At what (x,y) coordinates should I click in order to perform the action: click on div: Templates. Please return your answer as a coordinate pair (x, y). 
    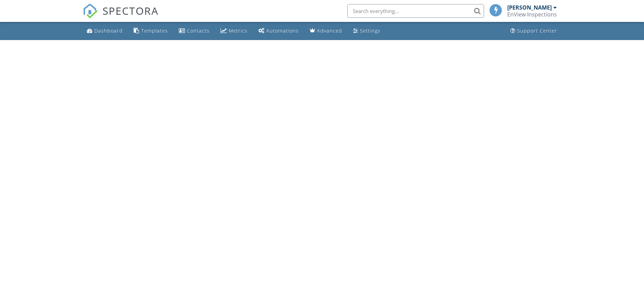
    Looking at the image, I should click on (155, 31).